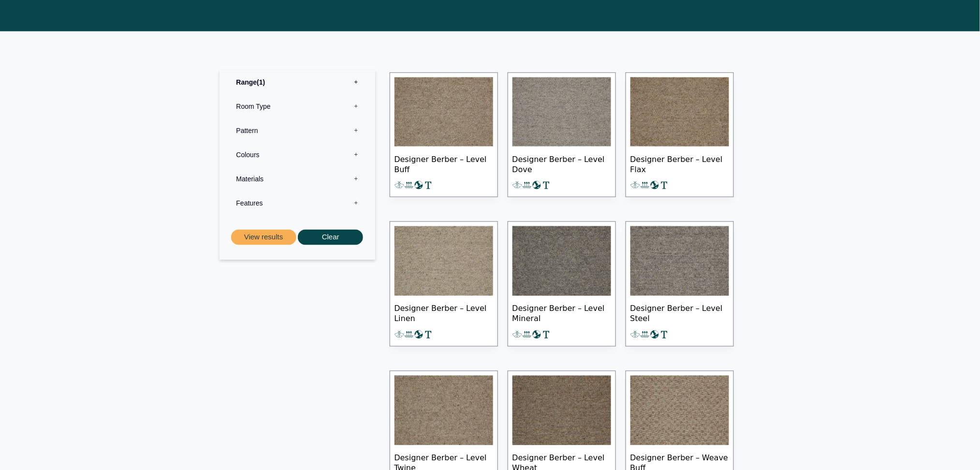 The image size is (980, 470). I want to click on label: Pattern, so click(298, 131).